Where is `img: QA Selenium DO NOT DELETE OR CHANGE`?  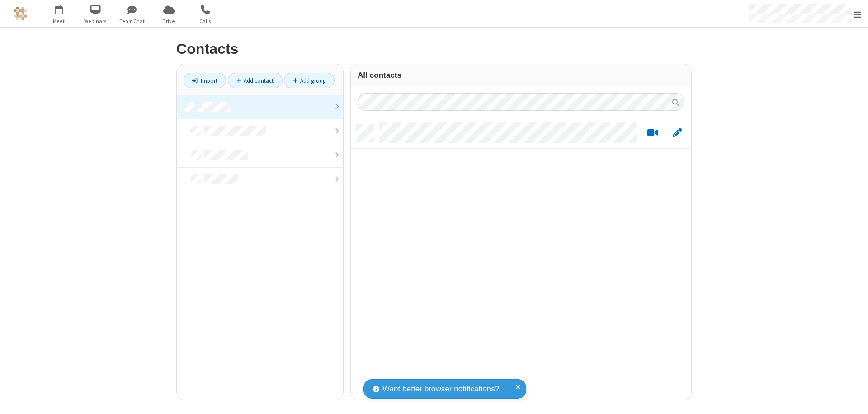 img: QA Selenium DO NOT DELETE OR CHANGE is located at coordinates (21, 13).